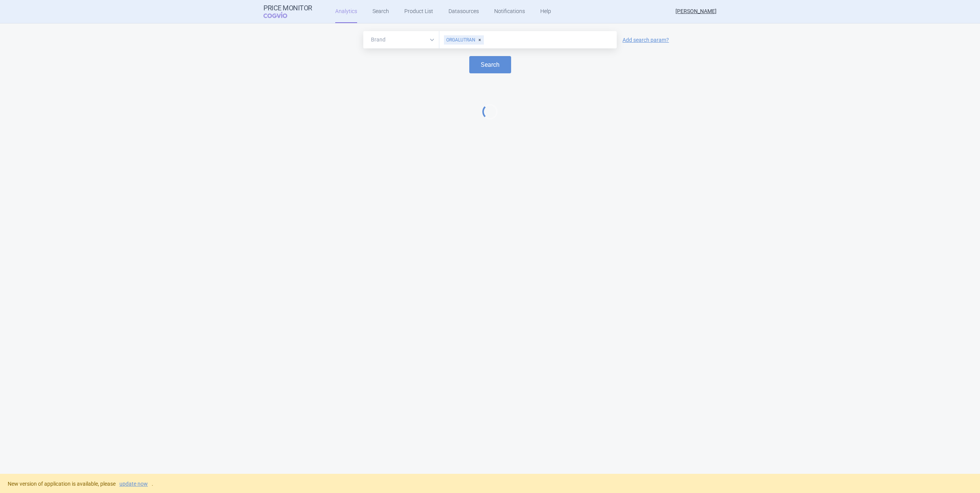  What do you see at coordinates (645, 40) in the screenshot?
I see `a: Add search param?` at bounding box center [645, 40].